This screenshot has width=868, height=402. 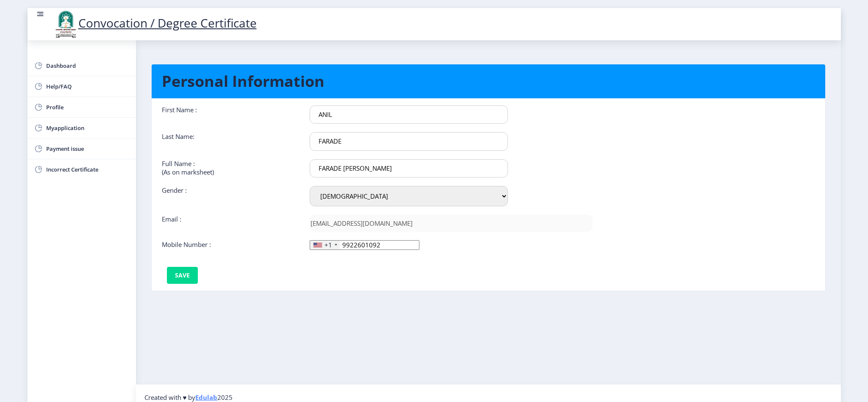 I want to click on div: Mobile Number :, so click(x=229, y=245).